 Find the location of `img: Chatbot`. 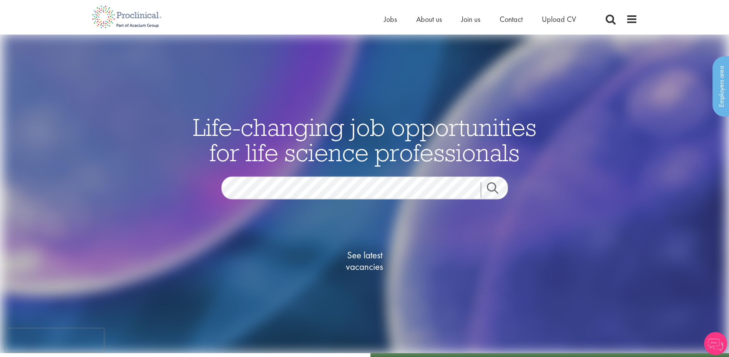

img: Chatbot is located at coordinates (716, 344).